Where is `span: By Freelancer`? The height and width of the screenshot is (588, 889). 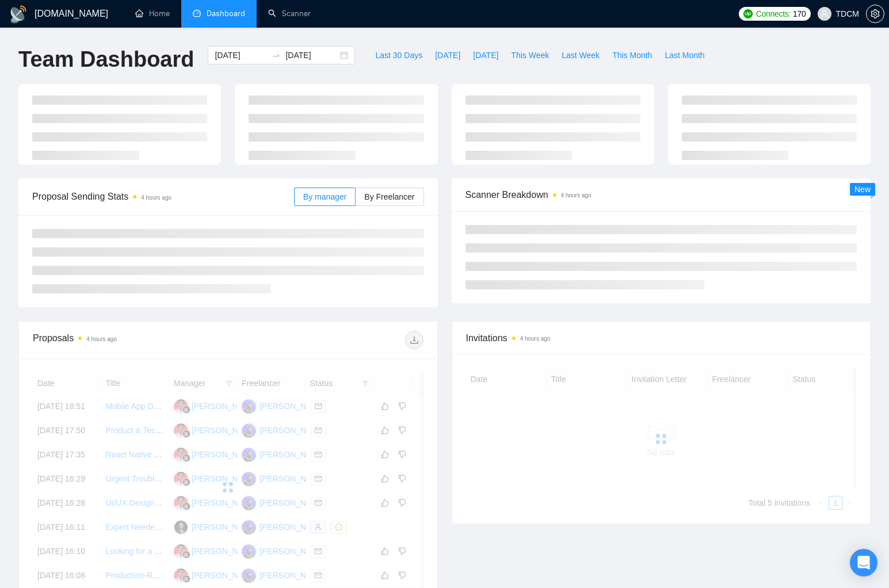 span: By Freelancer is located at coordinates (389, 197).